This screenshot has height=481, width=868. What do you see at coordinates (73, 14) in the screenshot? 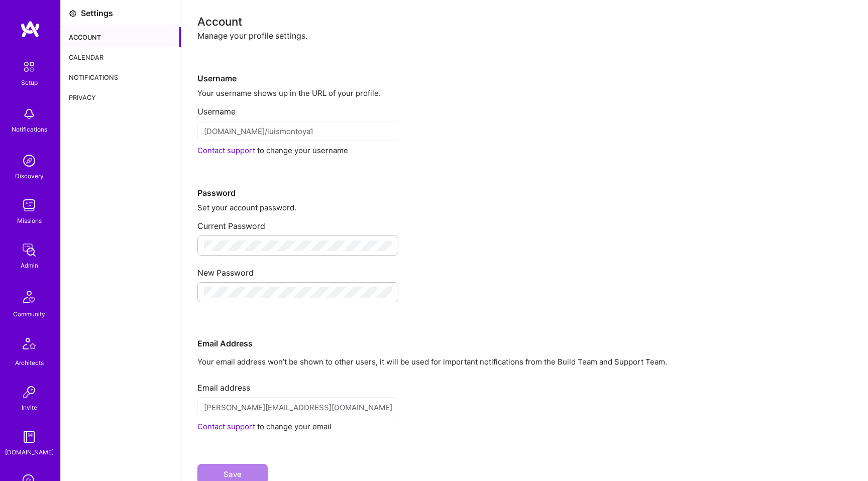
I see `i: icon Settings` at bounding box center [73, 14].